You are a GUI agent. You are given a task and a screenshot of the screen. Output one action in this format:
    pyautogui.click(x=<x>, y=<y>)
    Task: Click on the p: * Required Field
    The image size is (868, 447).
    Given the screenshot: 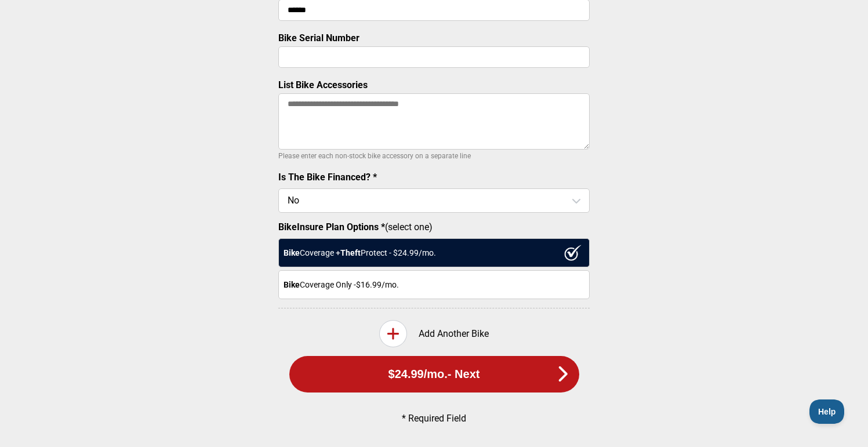 What is the action you would take?
    pyautogui.click(x=434, y=418)
    